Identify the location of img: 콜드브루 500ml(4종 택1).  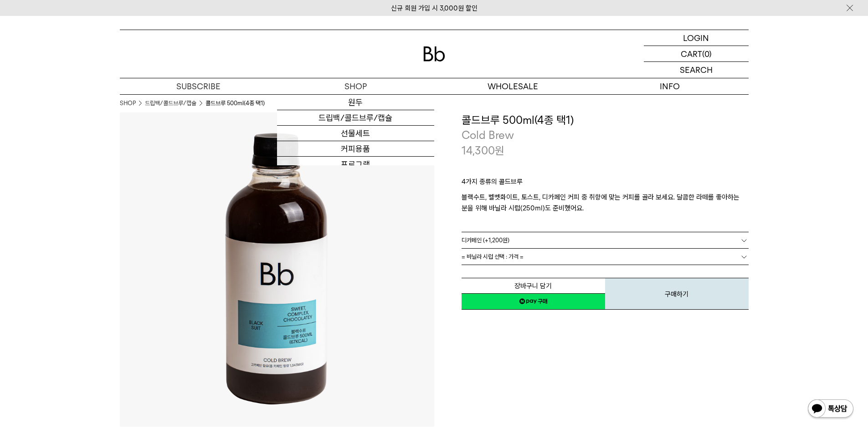
(277, 270).